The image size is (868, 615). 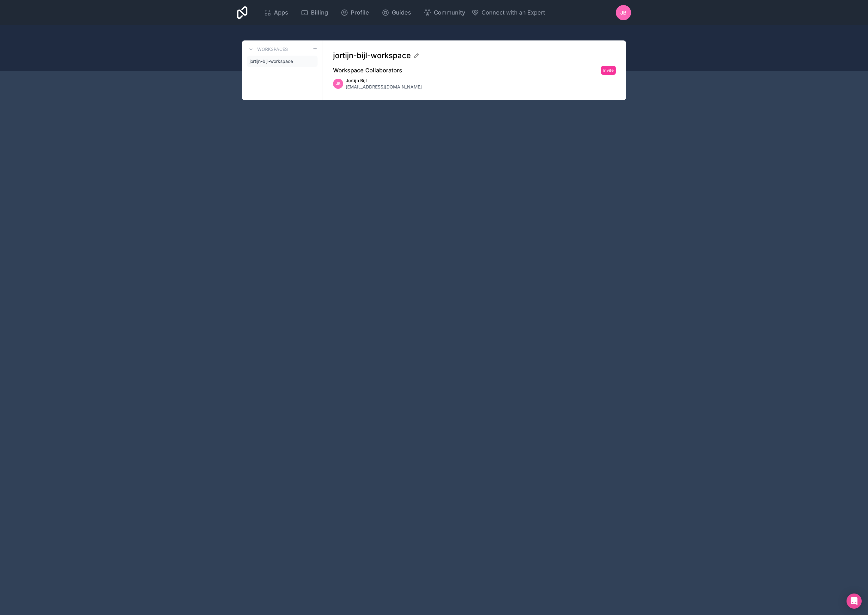 I want to click on a: Billing, so click(x=314, y=13).